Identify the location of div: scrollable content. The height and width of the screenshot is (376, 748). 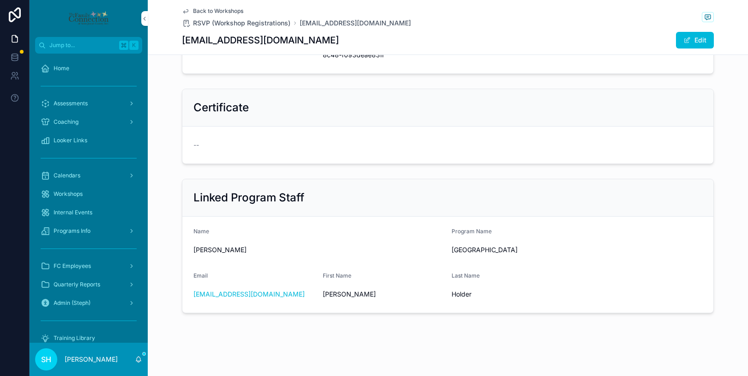
(89, 198).